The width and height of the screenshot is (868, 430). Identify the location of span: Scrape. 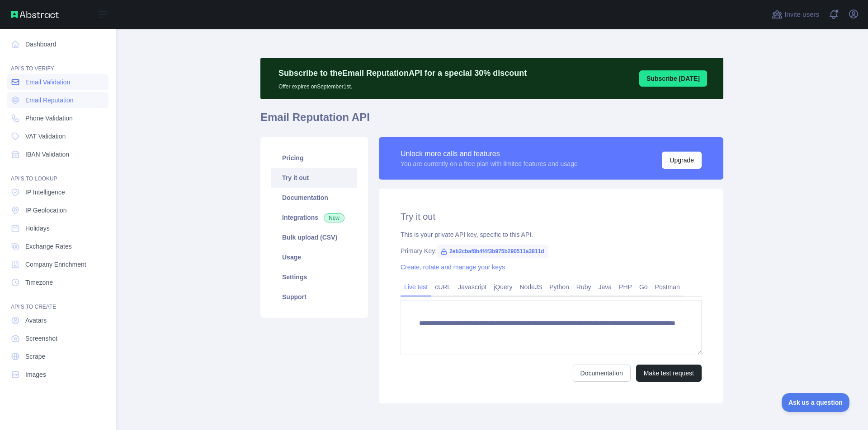
(36, 357).